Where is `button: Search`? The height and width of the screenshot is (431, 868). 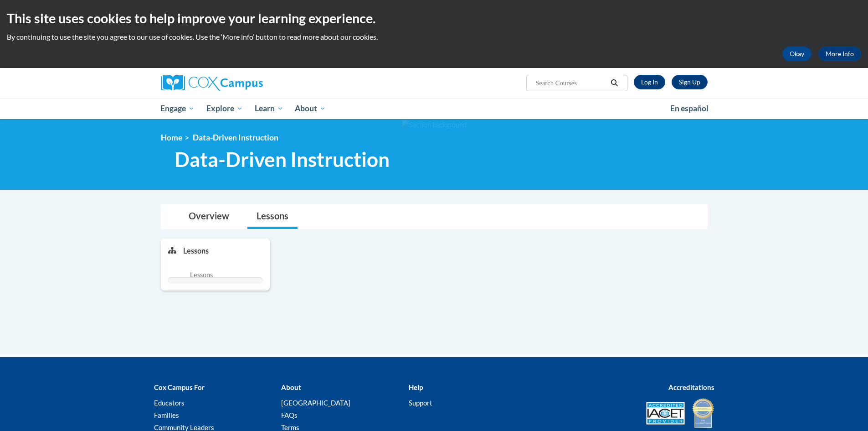 button: Search is located at coordinates (614, 83).